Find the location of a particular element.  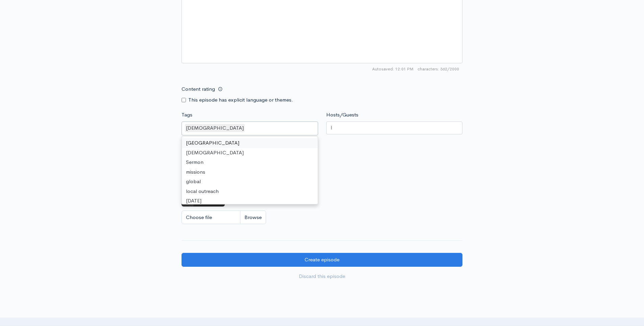

span: Autosaved: 12:01 PM is located at coordinates (392, 69).